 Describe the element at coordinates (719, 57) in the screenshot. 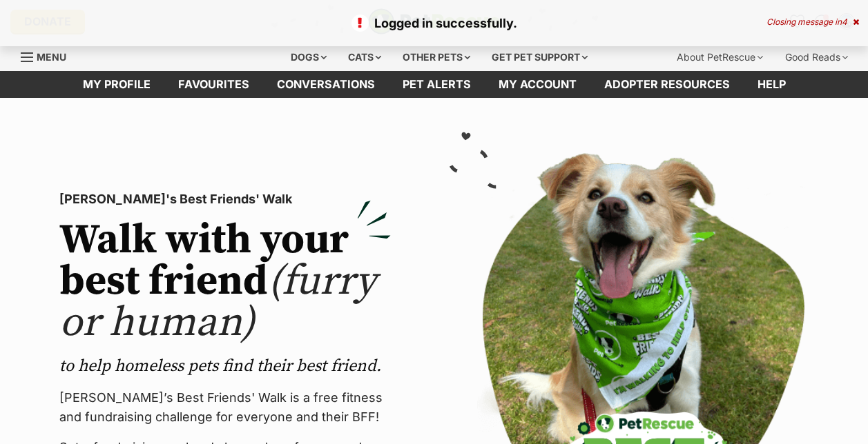

I see `div: About PetRescue` at that location.